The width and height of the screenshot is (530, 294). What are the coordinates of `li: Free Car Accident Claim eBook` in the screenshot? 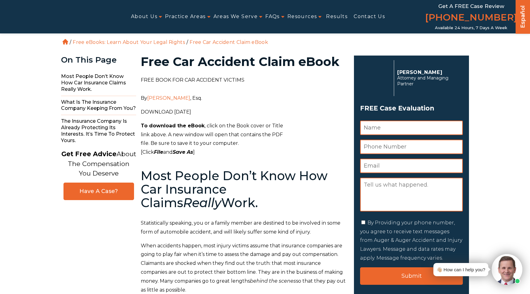 It's located at (229, 42).